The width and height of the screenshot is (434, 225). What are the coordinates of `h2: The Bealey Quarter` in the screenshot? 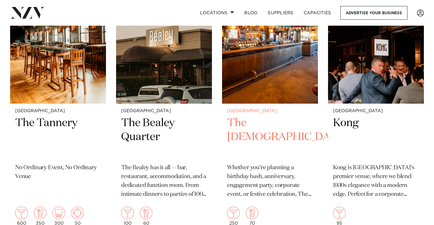 It's located at (164, 137).